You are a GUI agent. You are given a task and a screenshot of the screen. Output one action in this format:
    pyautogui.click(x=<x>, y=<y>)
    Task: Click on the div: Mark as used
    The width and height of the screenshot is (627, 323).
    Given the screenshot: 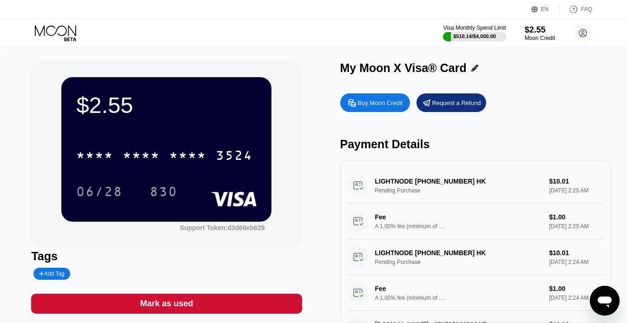 What is the action you would take?
    pyautogui.click(x=166, y=303)
    